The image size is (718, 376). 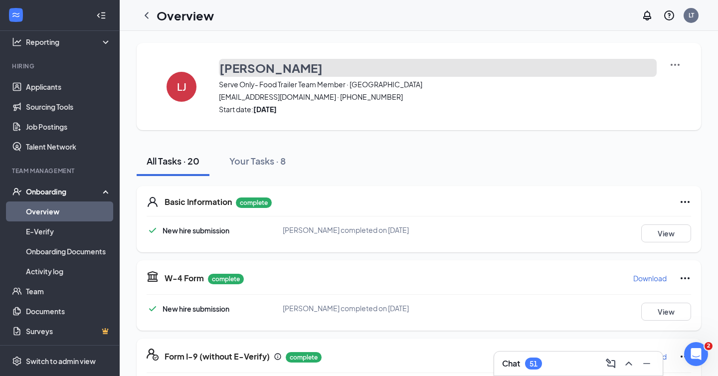 I want to click on a: Documents, so click(x=68, y=311).